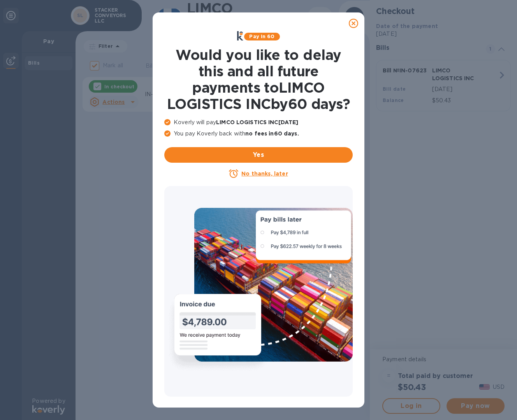 This screenshot has width=517, height=420. What do you see at coordinates (272, 133) in the screenshot?
I see `b: no fees in 60 days .` at bounding box center [272, 133].